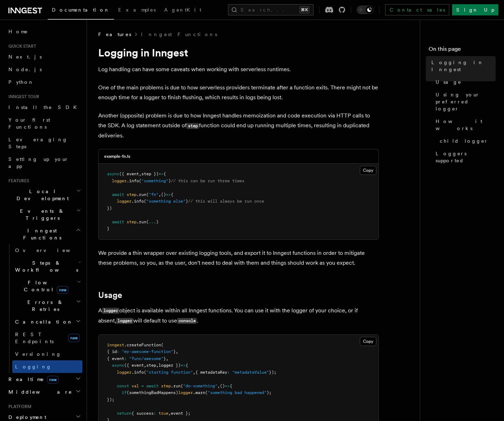  What do you see at coordinates (44, 286) in the screenshot?
I see `span: Flow Control` at bounding box center [44, 286].